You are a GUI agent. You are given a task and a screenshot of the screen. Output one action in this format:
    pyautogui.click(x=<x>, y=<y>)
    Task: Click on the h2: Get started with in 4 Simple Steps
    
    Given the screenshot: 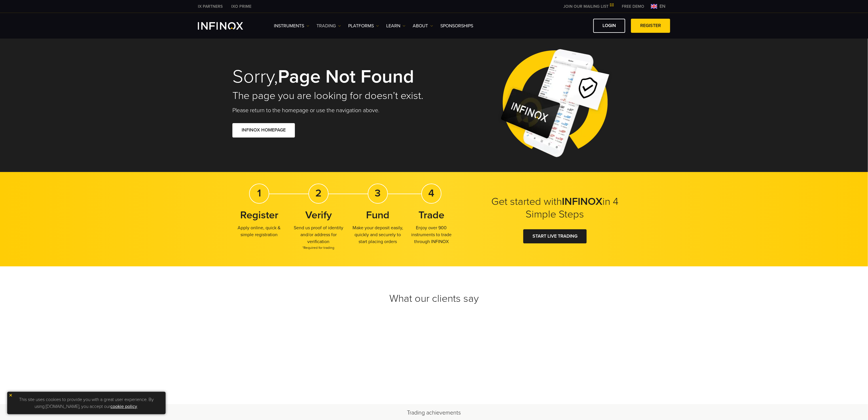 What is the action you would take?
    pyautogui.click(x=555, y=208)
    